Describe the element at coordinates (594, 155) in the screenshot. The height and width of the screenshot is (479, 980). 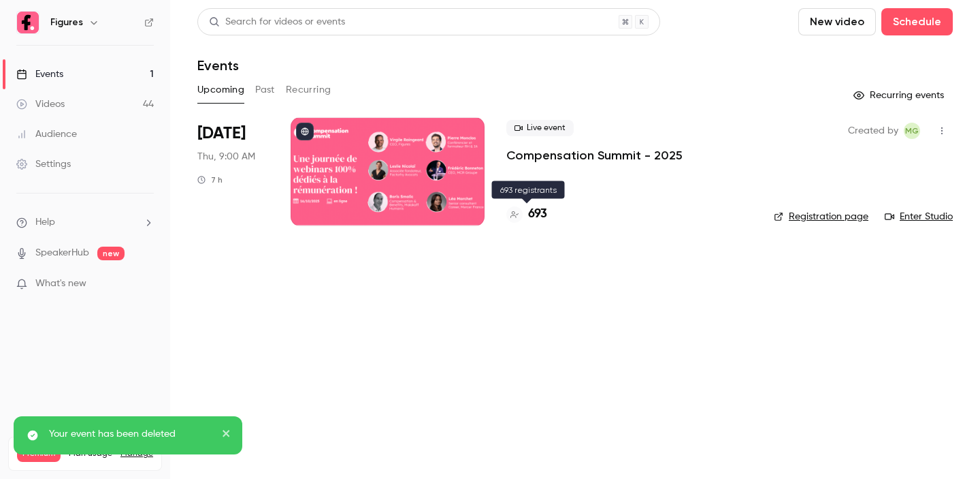
I see `a: Compensation Summit - 2025` at that location.